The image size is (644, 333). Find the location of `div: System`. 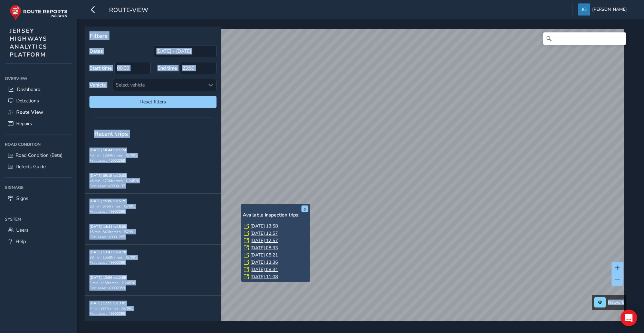

div: System is located at coordinates (38, 219).